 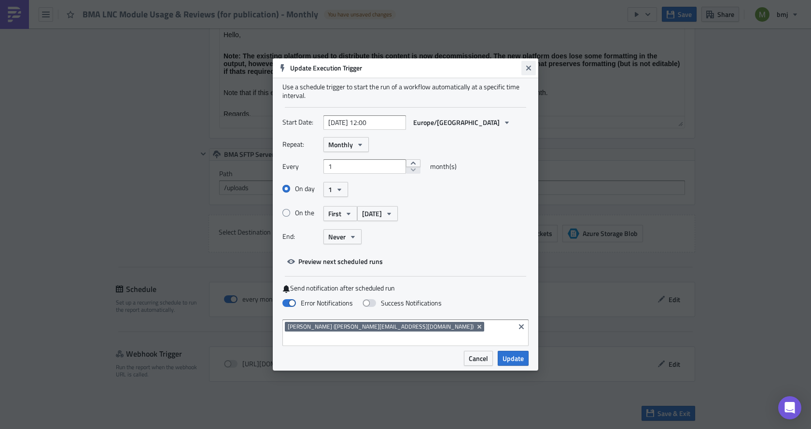 I want to click on button: Close, so click(x=529, y=68).